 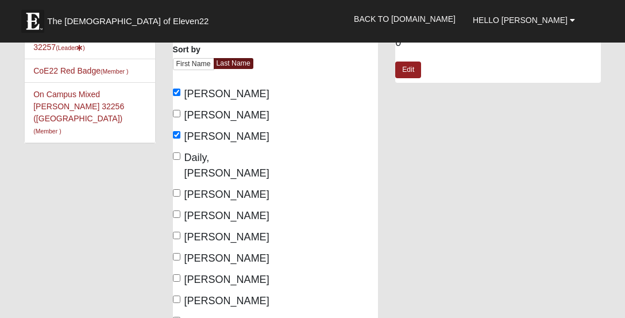 What do you see at coordinates (80, 71) in the screenshot?
I see `a: CoE22 Red Badge(Member )` at bounding box center [80, 71].